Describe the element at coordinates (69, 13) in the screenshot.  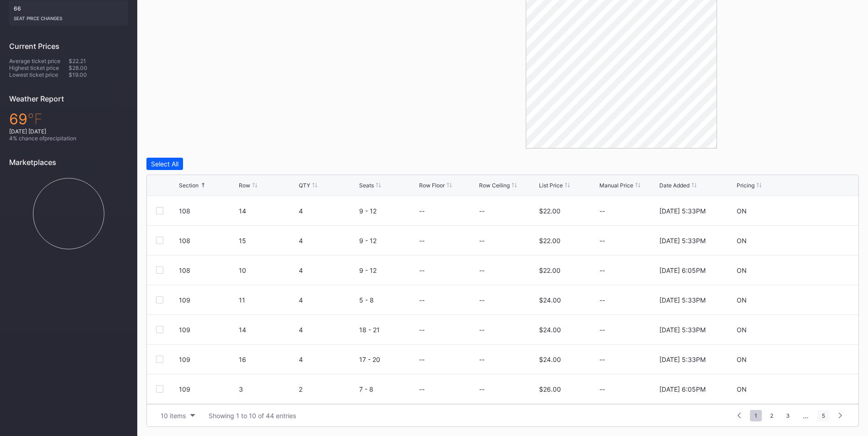
I see `div: 66` at that location.